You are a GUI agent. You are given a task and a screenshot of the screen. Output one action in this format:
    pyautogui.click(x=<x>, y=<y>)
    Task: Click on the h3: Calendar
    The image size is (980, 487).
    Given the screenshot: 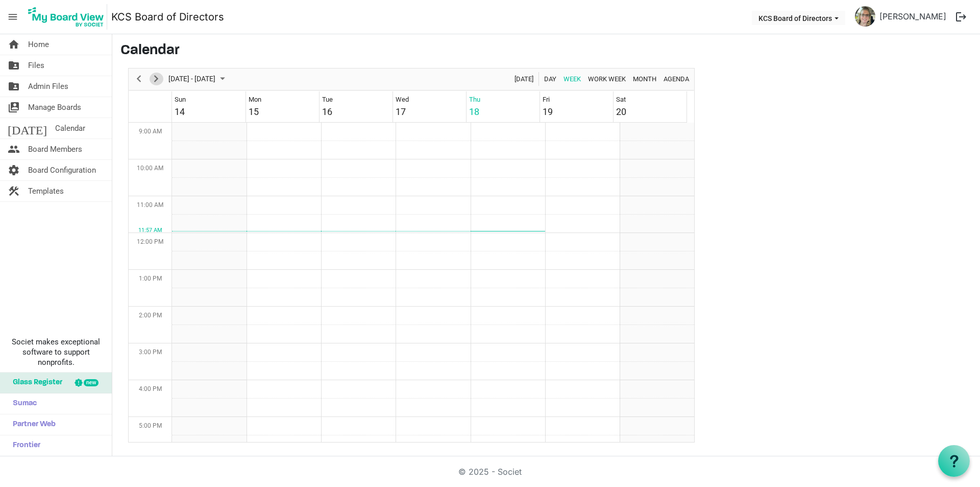 What is the action you would take?
    pyautogui.click(x=546, y=51)
    